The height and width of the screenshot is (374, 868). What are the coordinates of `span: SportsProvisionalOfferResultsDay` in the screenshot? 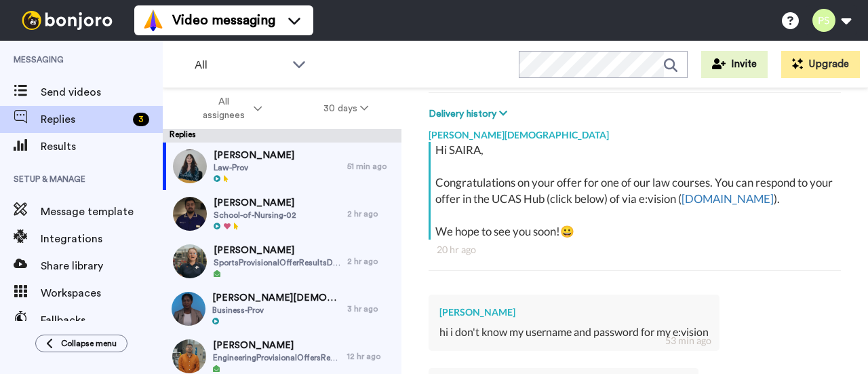 It's located at (277, 262).